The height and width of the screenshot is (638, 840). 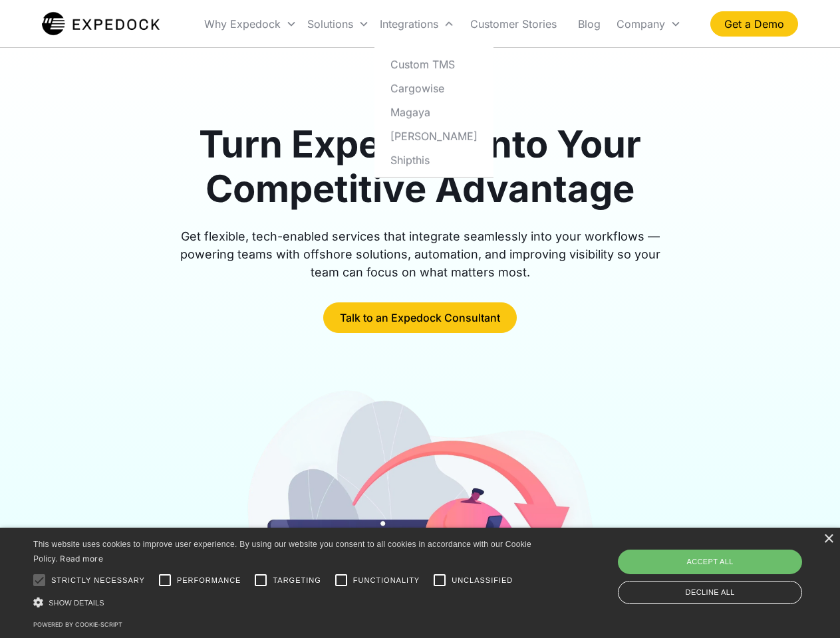 What do you see at coordinates (434, 63) in the screenshot?
I see `a: Custom TMS` at bounding box center [434, 63].